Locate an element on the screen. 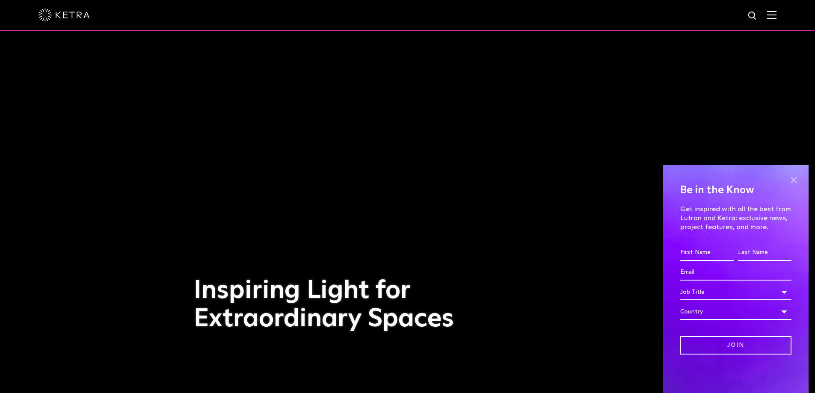 The height and width of the screenshot is (393, 815). input: First Name is located at coordinates (707, 253).